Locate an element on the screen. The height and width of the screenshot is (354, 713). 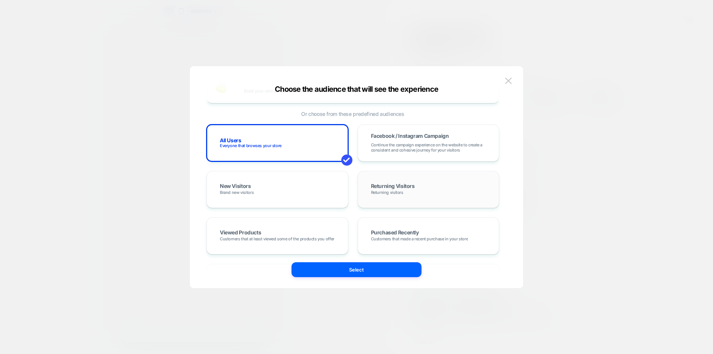
span: Customers that made a recent purchase in your store is located at coordinates (420, 239).